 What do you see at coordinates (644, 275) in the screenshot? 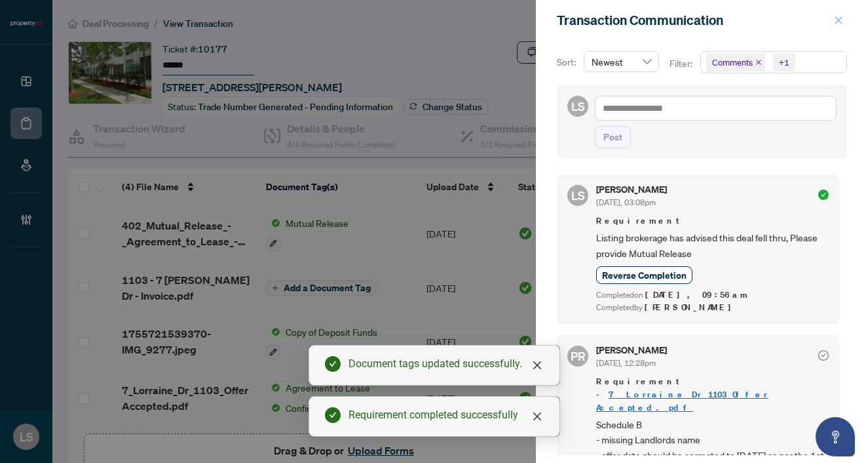
I see `span: Reverse Completion` at bounding box center [644, 275].